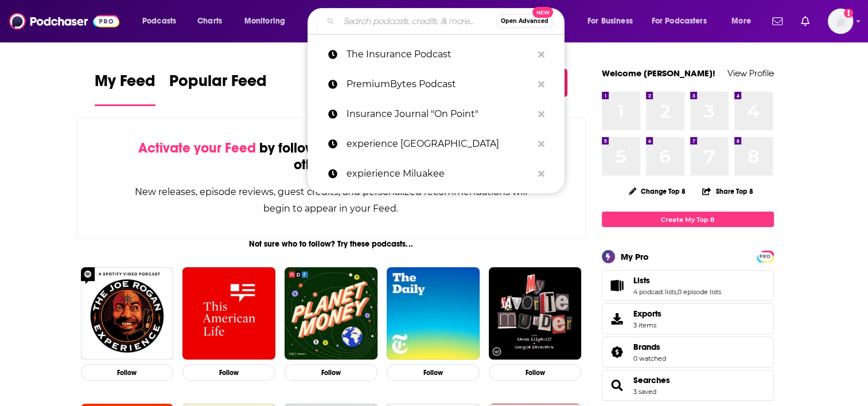 The width and height of the screenshot is (868, 406). Describe the element at coordinates (331, 157) in the screenshot. I see `div: by following Podcasts, Creators, Lists, and other Users!` at that location.